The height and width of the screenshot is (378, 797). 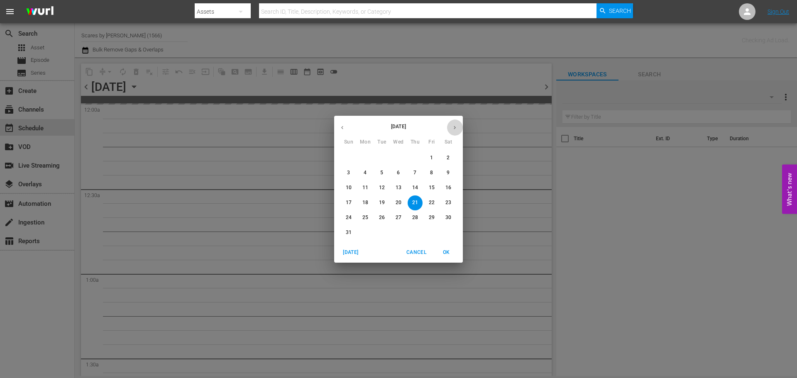 What do you see at coordinates (348, 173) in the screenshot?
I see `p: 3` at bounding box center [348, 173].